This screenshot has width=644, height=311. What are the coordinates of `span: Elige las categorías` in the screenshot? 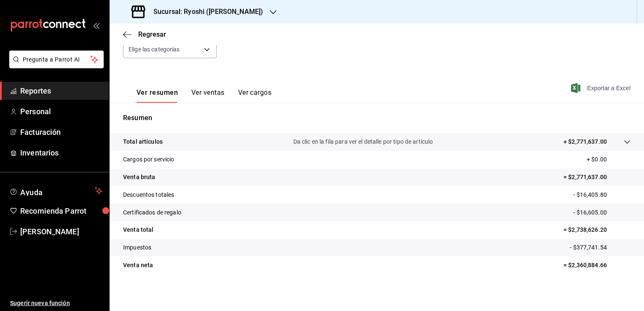 It's located at (154, 50).